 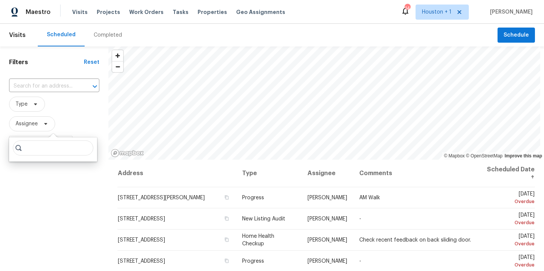 I want to click on span: Assignee, so click(x=26, y=124).